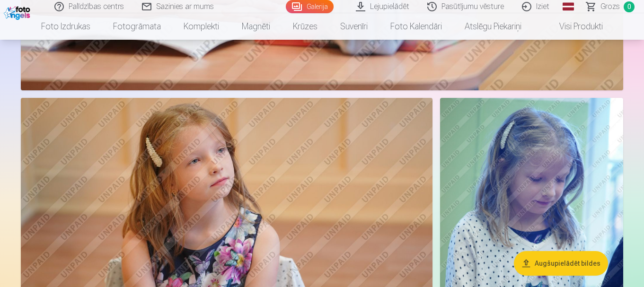 This screenshot has width=644, height=287. What do you see at coordinates (610, 7) in the screenshot?
I see `span: Grozs` at bounding box center [610, 7].